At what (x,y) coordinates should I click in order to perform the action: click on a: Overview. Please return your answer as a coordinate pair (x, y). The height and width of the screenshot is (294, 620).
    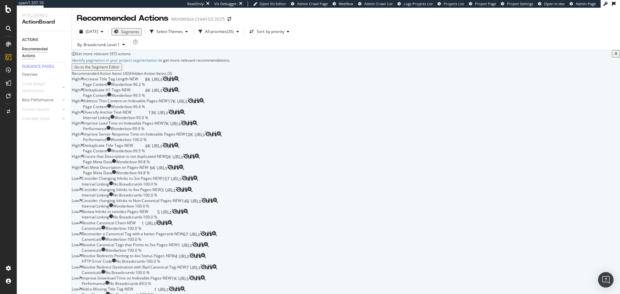
    Looking at the image, I should click on (44, 75).